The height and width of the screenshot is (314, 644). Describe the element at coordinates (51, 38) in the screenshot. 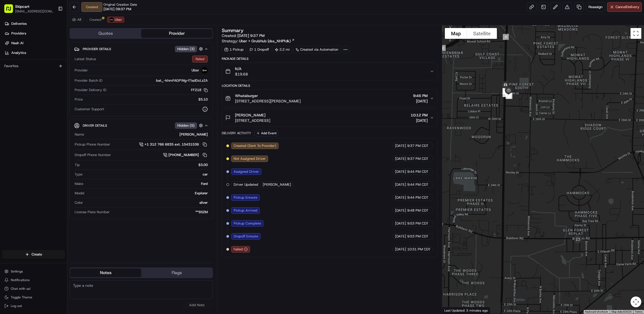

I see `input: Clear` at that location.